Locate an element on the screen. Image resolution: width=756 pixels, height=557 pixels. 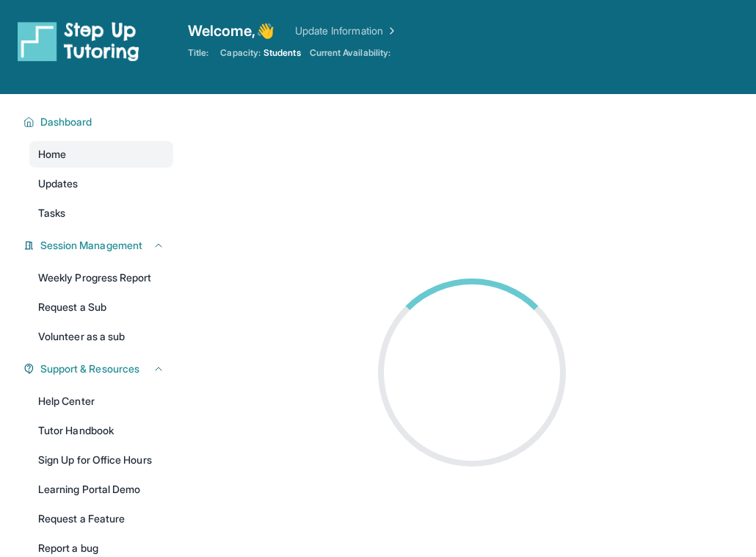
span: Updates is located at coordinates (58, 184).